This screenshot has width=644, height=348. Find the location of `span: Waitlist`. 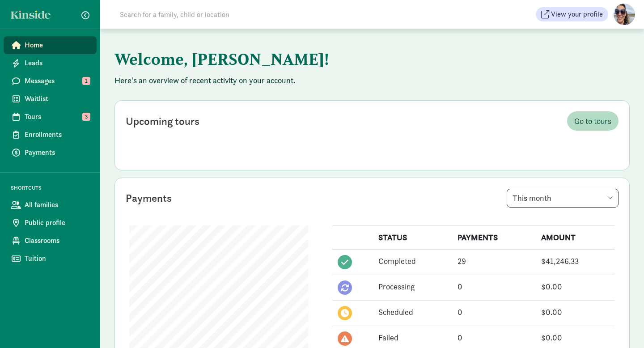

span: Waitlist is located at coordinates (57, 99).